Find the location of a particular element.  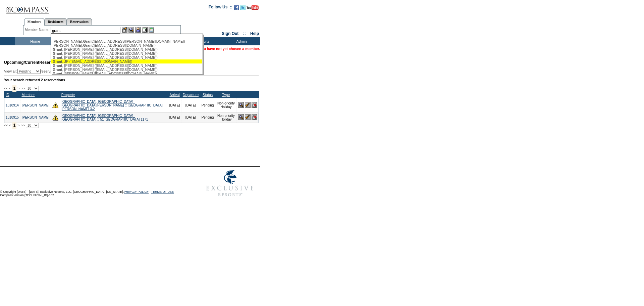

a: Type is located at coordinates (226, 94).